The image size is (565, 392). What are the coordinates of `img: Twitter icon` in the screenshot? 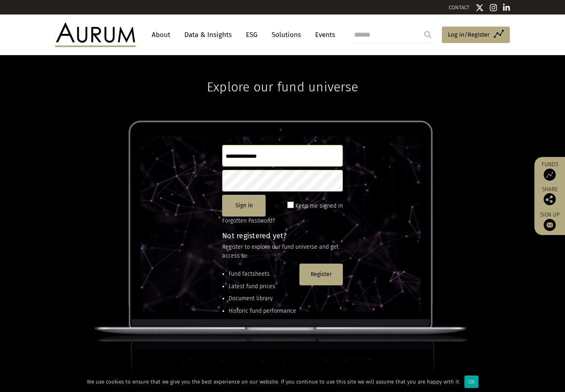 It's located at (480, 8).